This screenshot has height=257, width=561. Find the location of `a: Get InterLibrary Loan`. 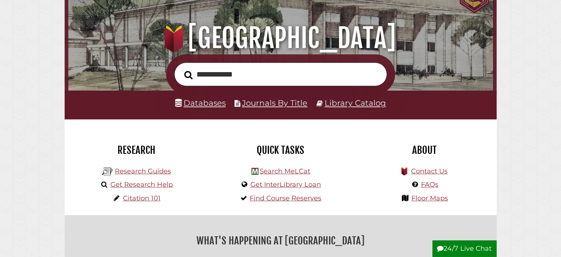

a: Get InterLibrary Loan is located at coordinates (285, 184).